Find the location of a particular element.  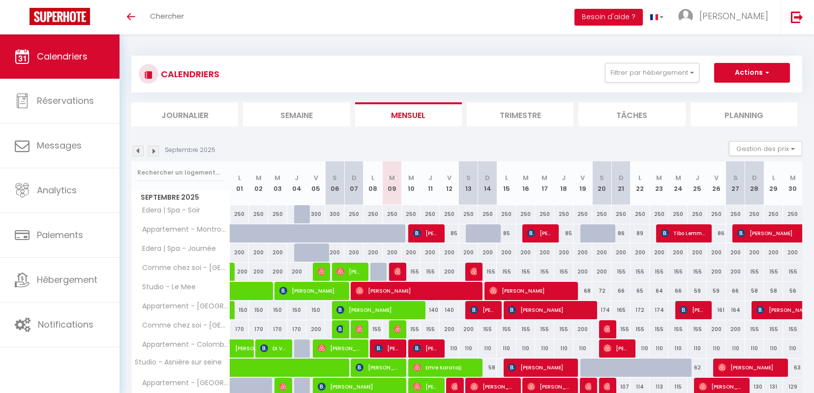

div: 164 is located at coordinates (736, 310).